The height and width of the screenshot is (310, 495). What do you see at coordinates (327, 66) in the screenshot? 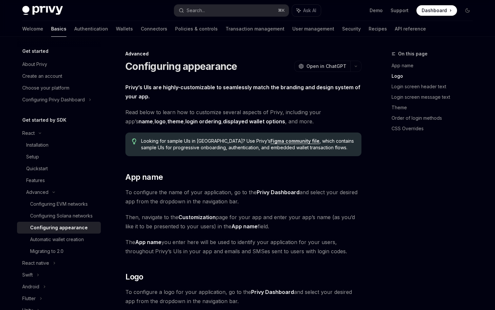
I see `span: Open in ChatGPT` at bounding box center [327, 66].